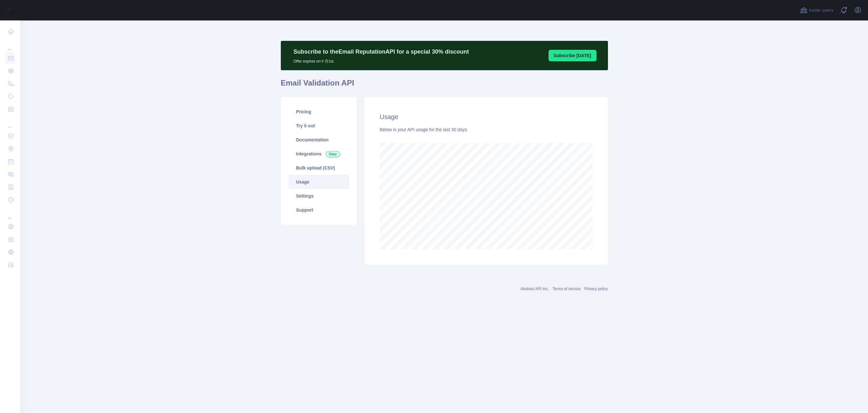  Describe the element at coordinates (319, 196) in the screenshot. I see `a: Settings` at that location.